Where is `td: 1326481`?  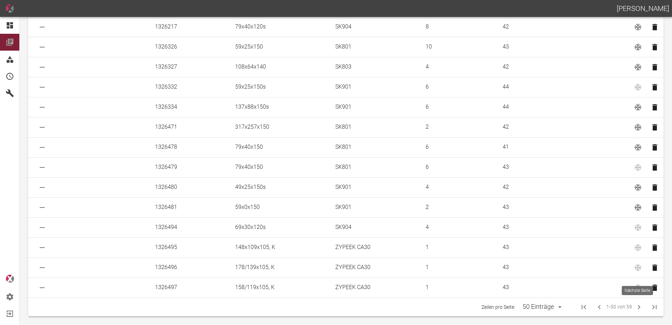 td: 1326481 is located at coordinates (189, 207).